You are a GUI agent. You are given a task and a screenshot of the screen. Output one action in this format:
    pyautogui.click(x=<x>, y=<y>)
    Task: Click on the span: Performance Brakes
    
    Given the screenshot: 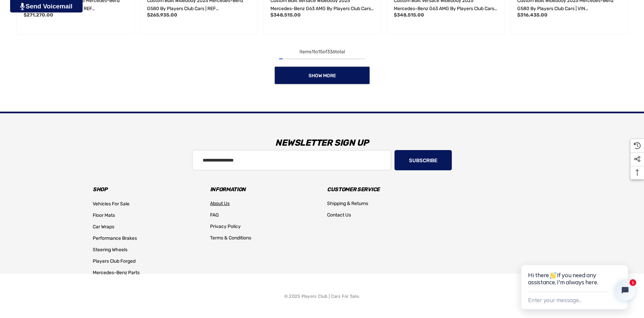 What is the action you would take?
    pyautogui.click(x=115, y=238)
    